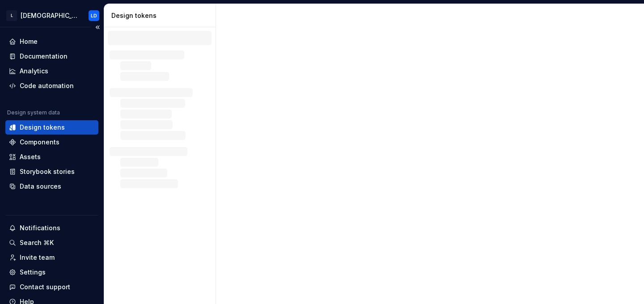 The height and width of the screenshot is (304, 644). Describe the element at coordinates (52, 157) in the screenshot. I see `a: Assets` at that location.